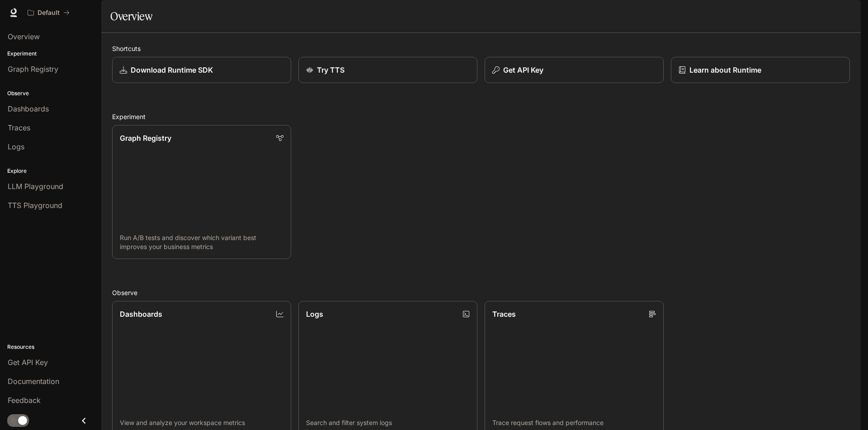  Describe the element at coordinates (48, 13) in the screenshot. I see `p: Default` at that location.